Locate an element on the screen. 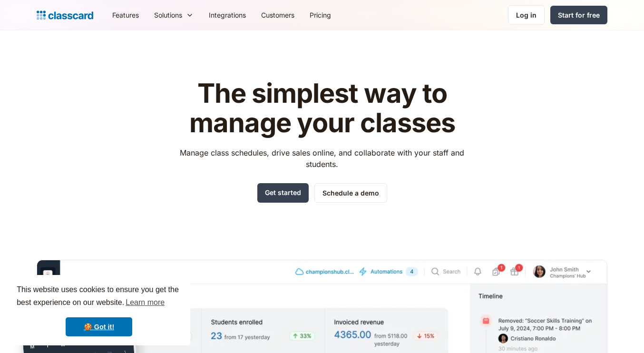 This screenshot has height=353, width=644. a: Integrations is located at coordinates (228, 15).